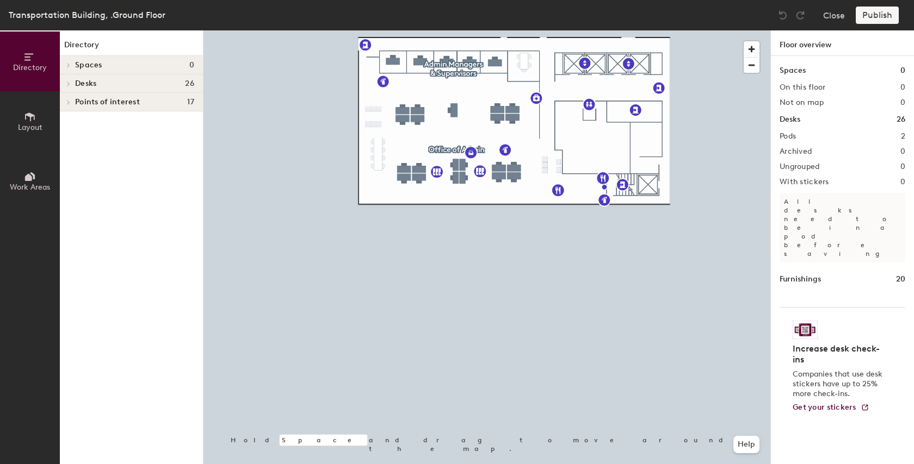  Describe the element at coordinates (87, 15) in the screenshot. I see `div: Transportation Building, .Ground Floor` at that location.